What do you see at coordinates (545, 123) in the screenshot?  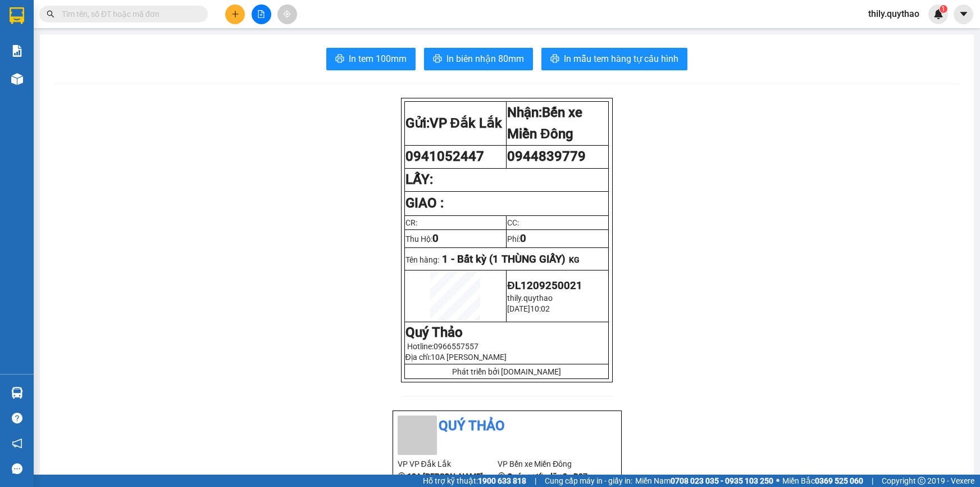 I see `strong: Nhận:` at bounding box center [545, 123].